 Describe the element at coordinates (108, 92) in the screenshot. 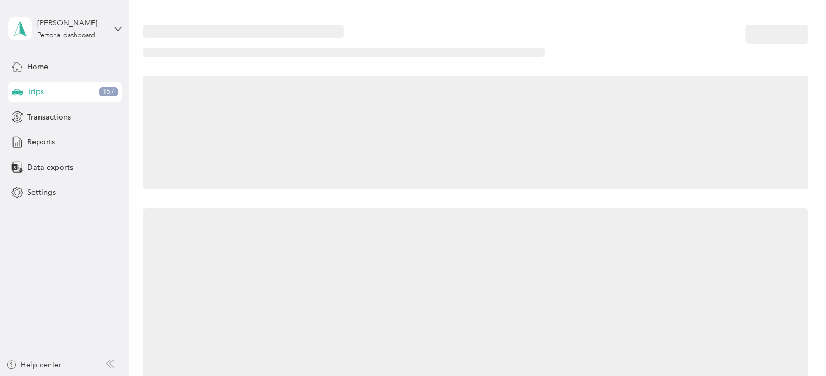

I see `span: 157` at that location.